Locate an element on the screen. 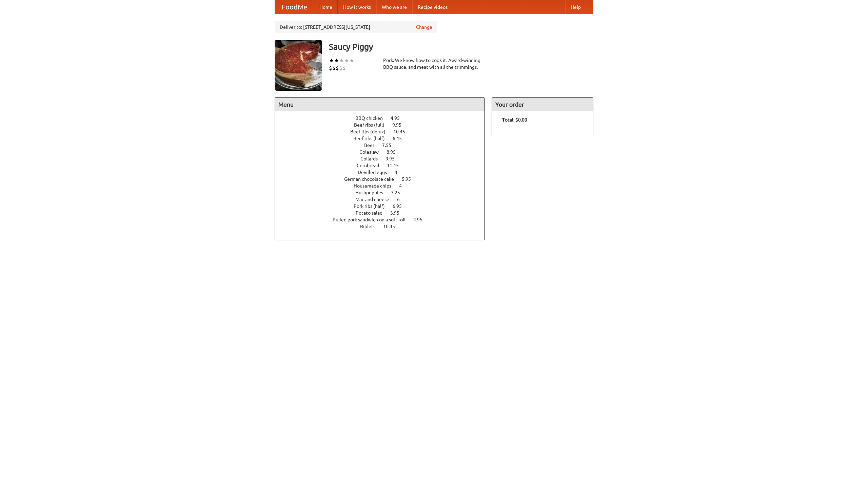 The height and width of the screenshot is (479, 868). span: Mac and cheese is located at coordinates (376, 200).